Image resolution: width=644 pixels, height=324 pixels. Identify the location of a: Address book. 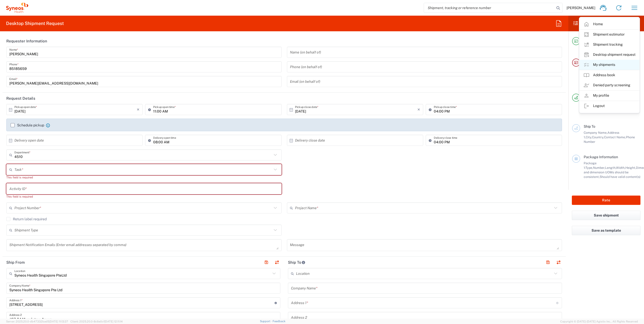
(609, 75).